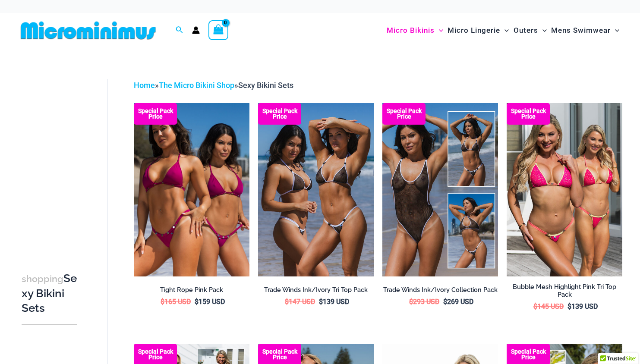  I want to click on nav: Site Navigation, so click(503, 30).